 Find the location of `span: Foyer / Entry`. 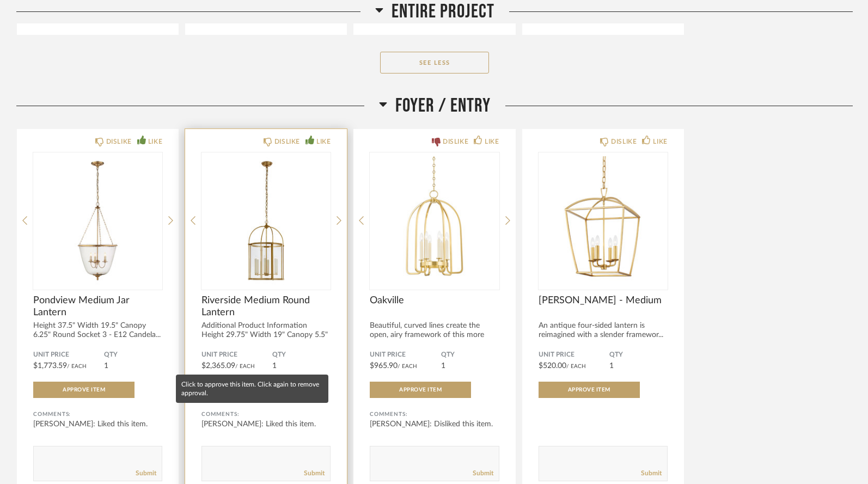

span: Foyer / Entry is located at coordinates (442, 105).